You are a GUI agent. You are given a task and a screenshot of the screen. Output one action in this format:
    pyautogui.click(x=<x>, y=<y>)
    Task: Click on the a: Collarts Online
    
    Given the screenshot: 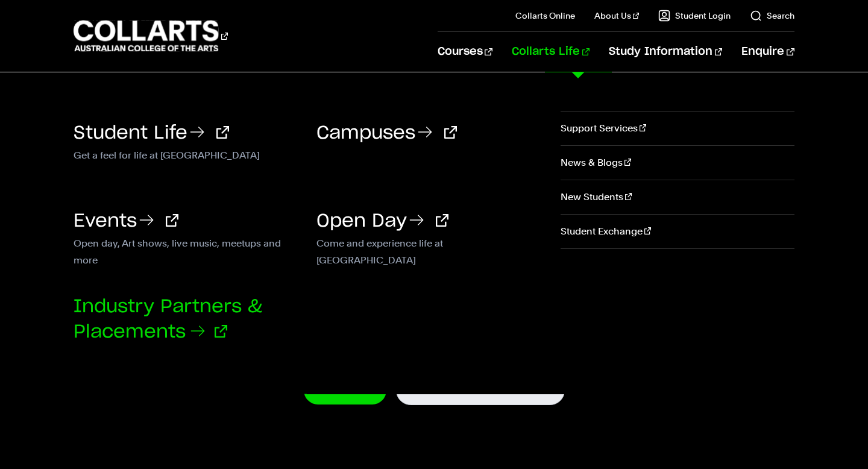 What is the action you would take?
    pyautogui.click(x=545, y=15)
    